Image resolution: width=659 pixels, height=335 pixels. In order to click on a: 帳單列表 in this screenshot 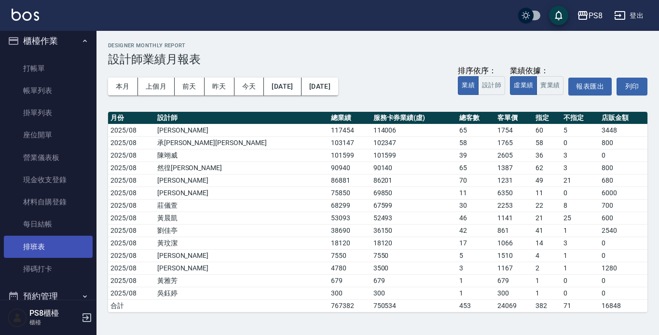, I will do `click(48, 91)`.